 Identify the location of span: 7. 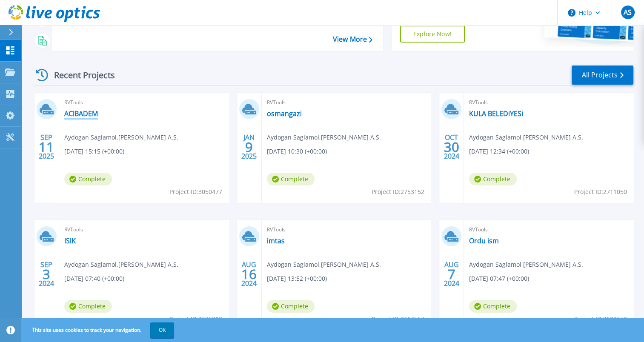
(451, 274).